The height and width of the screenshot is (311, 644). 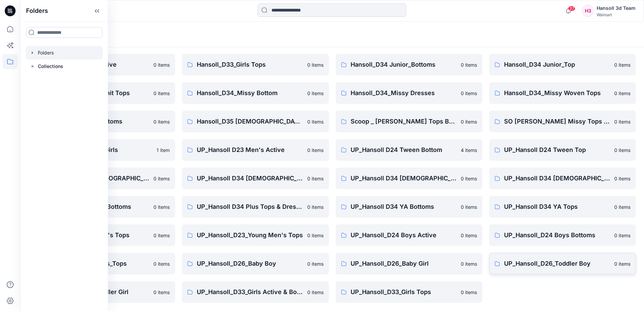 I want to click on p: Hansoll_D34_Missy Dresses, so click(x=404, y=93).